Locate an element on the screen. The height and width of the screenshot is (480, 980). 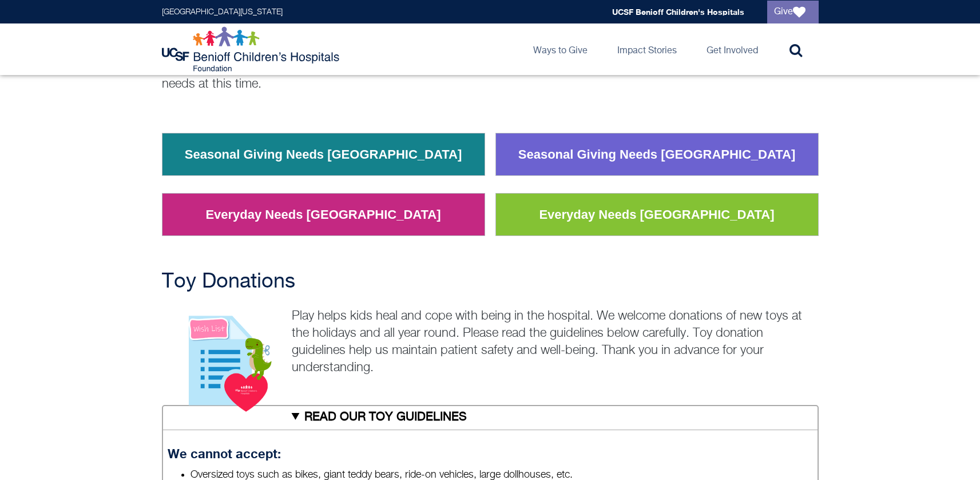
a: UCSF Benioff Children's Hospitals is located at coordinates (678, 11).